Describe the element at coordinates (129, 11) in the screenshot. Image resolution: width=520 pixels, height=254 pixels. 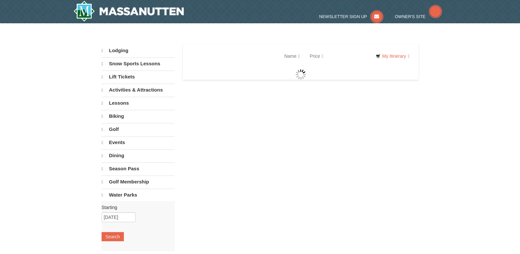
I see `a: Massanutten Resort` at that location.